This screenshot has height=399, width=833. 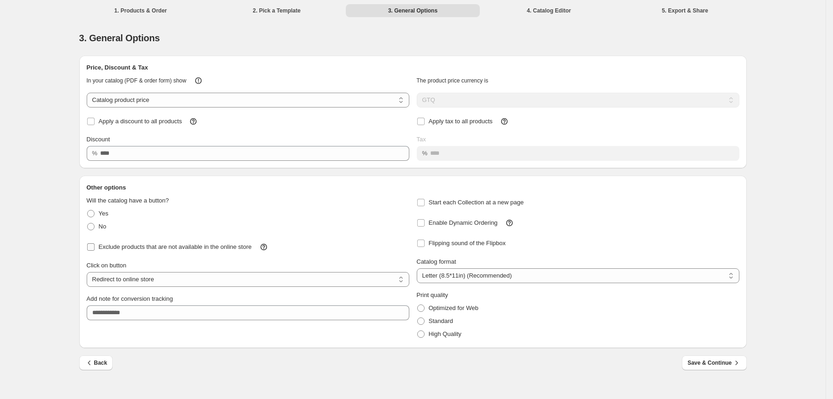 I want to click on span: Print quality, so click(x=433, y=295).